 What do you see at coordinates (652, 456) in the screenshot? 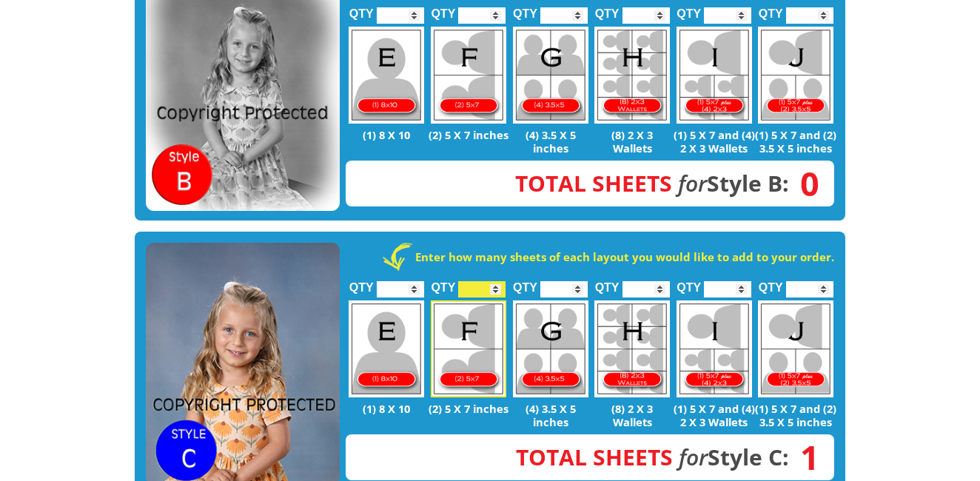
I see `strong: Style C:` at bounding box center [652, 456].